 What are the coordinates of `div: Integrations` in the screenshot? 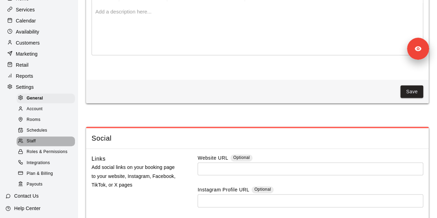 It's located at (46, 163).